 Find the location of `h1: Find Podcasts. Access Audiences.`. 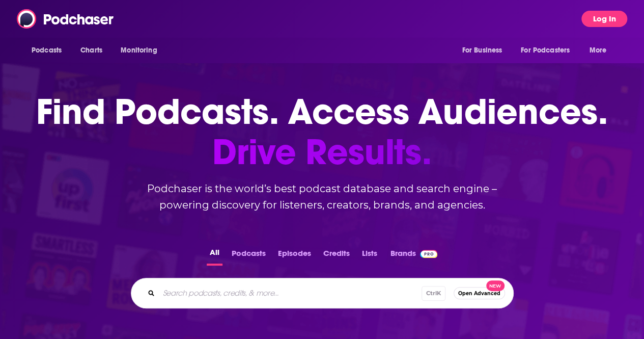

h1: Find Podcasts. Access Audiences. is located at coordinates (322, 132).